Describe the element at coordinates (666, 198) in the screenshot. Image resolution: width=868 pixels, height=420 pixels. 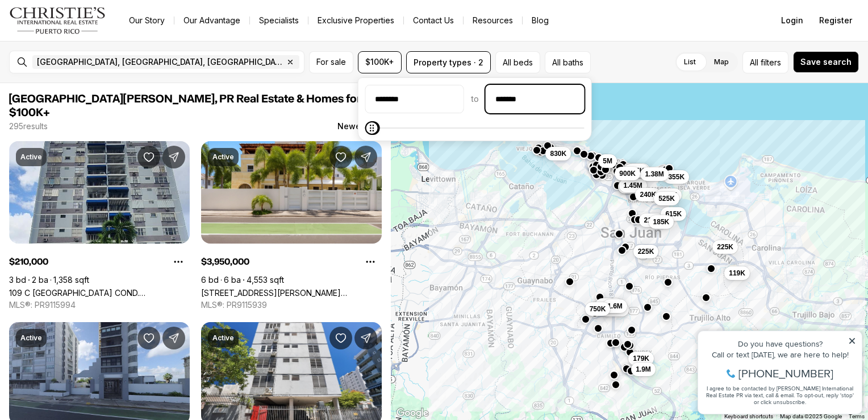
I see `span: 525K` at that location.